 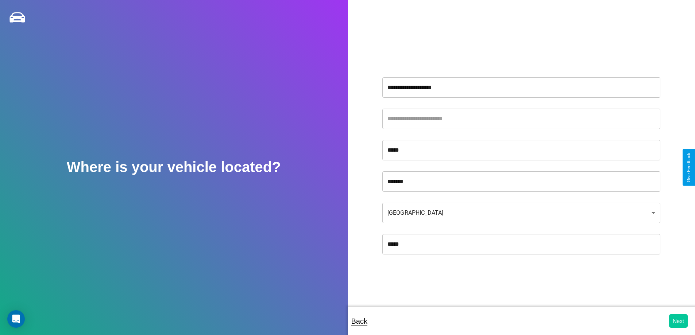 I want to click on button: Next, so click(x=678, y=321).